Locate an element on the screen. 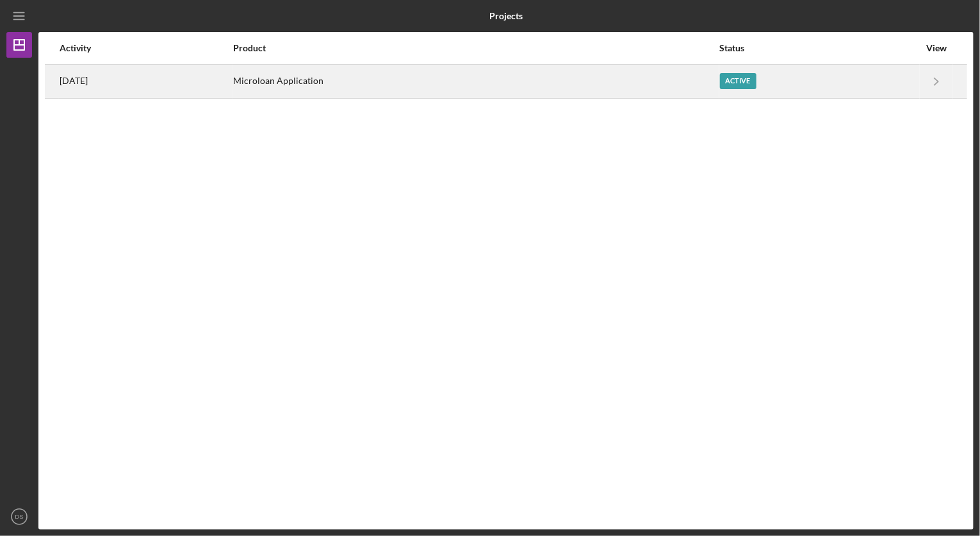 The image size is (980, 536). time: 2025-08-06 17:15 is located at coordinates (74, 81).